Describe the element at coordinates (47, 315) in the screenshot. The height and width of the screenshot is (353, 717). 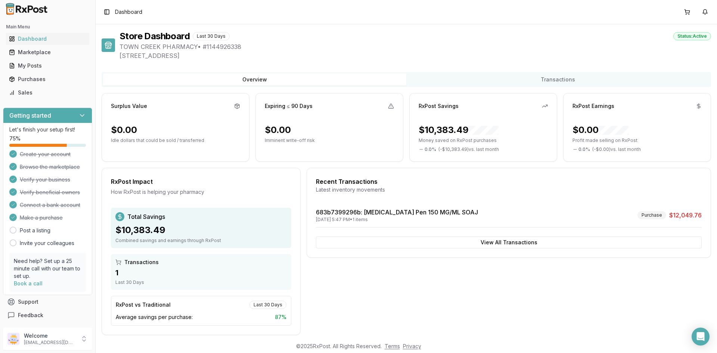
I see `button: Feedback` at that location.